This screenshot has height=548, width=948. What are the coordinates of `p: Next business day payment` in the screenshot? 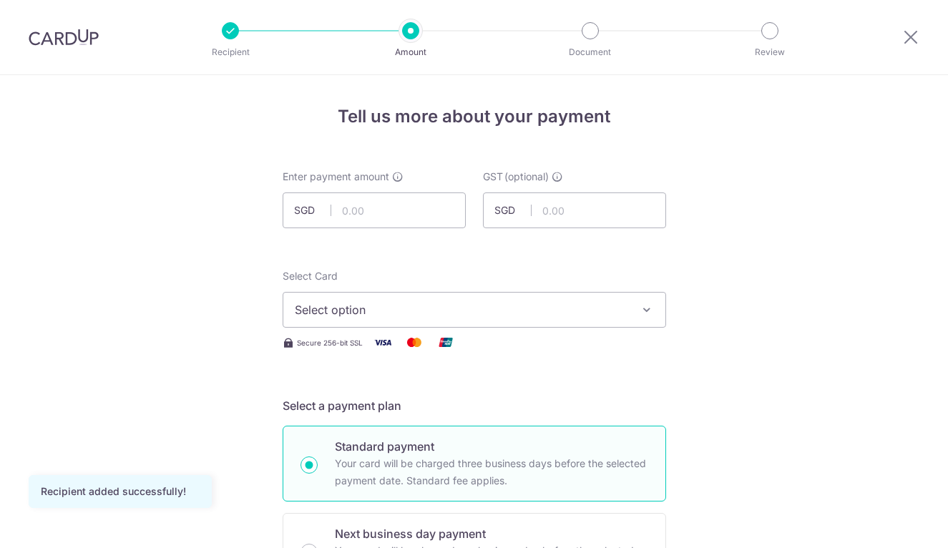 It's located at (492, 534).